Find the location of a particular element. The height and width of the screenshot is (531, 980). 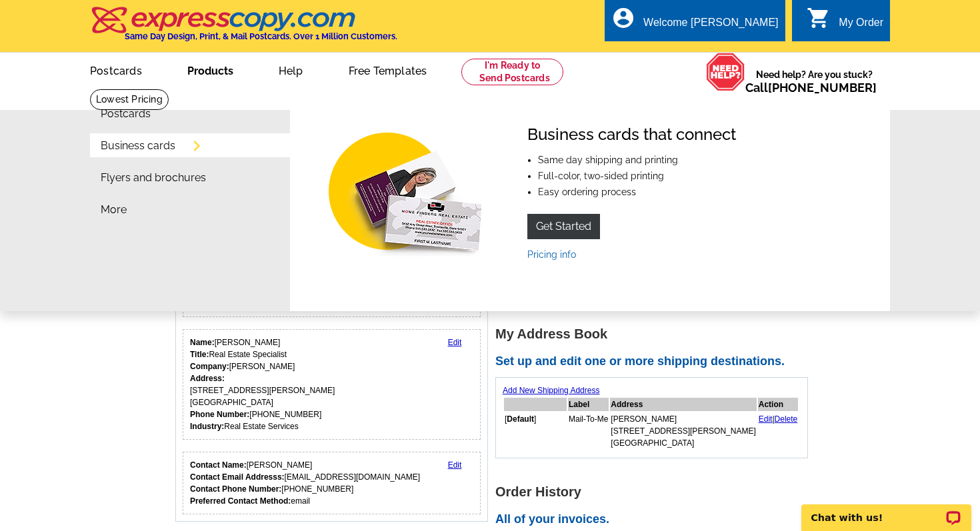

div: My Order is located at coordinates (861, 26).